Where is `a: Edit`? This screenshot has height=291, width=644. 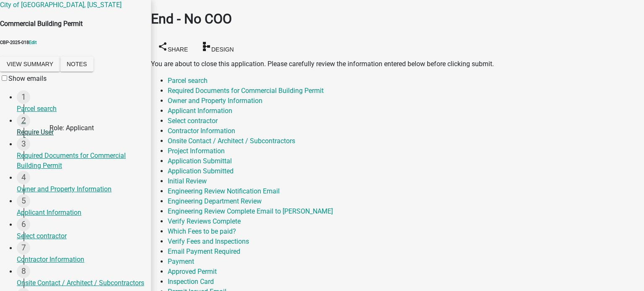 a: Edit is located at coordinates (33, 42).